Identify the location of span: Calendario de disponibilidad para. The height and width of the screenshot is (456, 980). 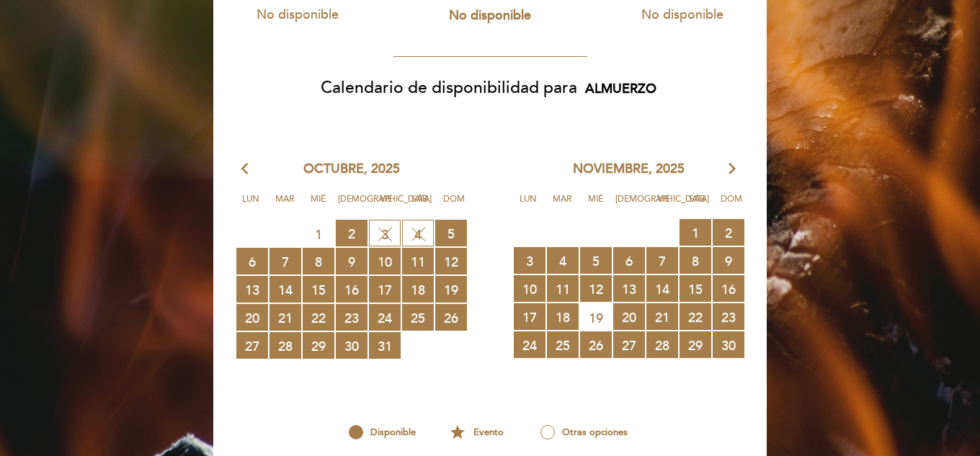
(449, 88).